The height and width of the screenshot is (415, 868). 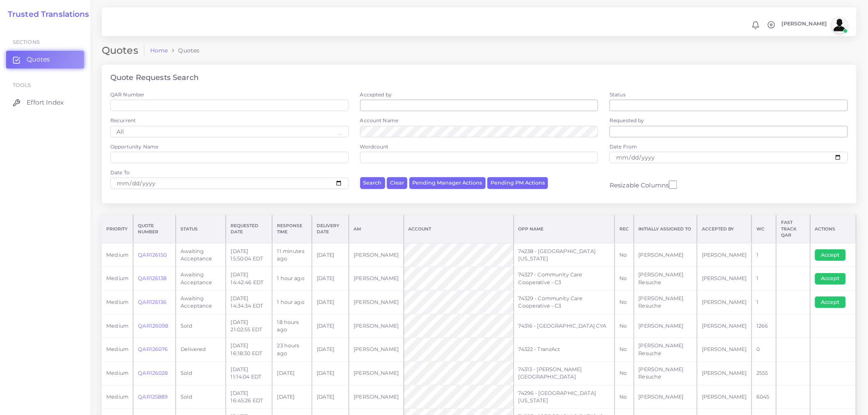 What do you see at coordinates (330, 229) in the screenshot?
I see `th: Delivery Date` at bounding box center [330, 229].